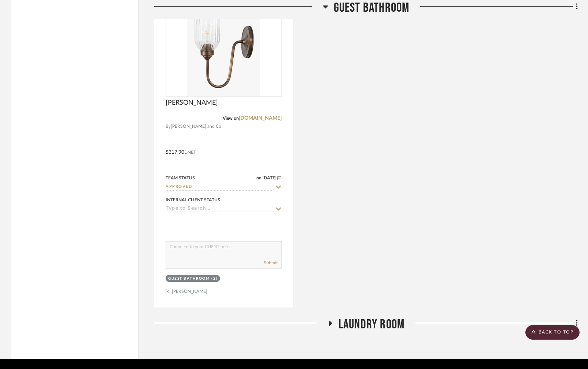  What do you see at coordinates (193, 200) in the screenshot?
I see `div: Internal Client Status` at bounding box center [193, 200].